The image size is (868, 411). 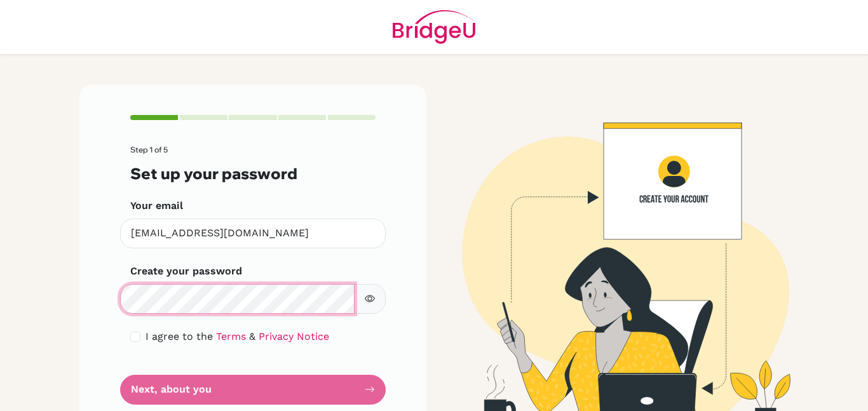 What do you see at coordinates (156, 206) in the screenshot?
I see `label: Your email` at bounding box center [156, 206].